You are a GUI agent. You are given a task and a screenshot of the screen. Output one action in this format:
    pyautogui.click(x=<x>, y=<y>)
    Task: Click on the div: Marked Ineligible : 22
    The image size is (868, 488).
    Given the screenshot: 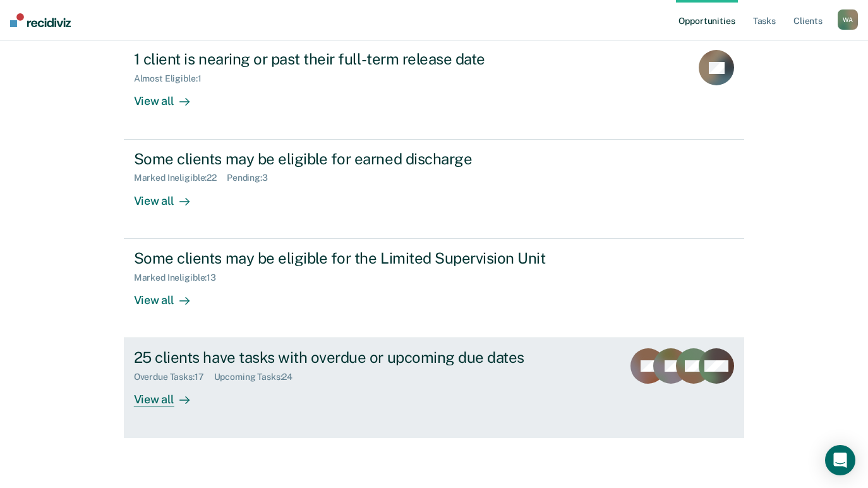 What is the action you would take?
    pyautogui.click(x=180, y=178)
    